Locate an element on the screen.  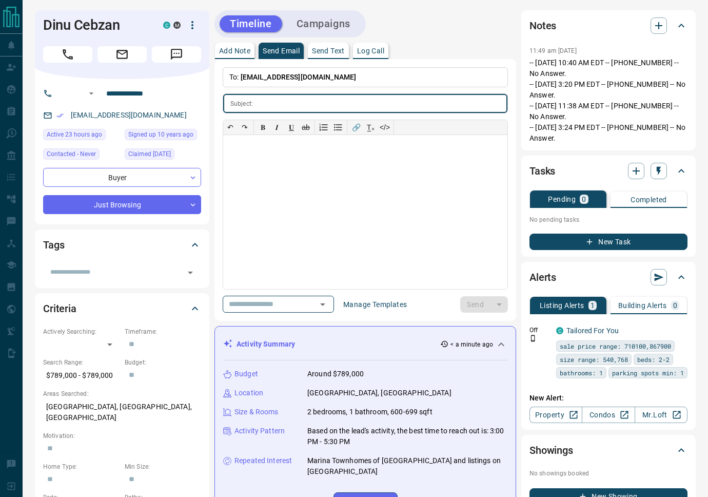
span: Signed up 10 years ago is located at coordinates (161, 134).